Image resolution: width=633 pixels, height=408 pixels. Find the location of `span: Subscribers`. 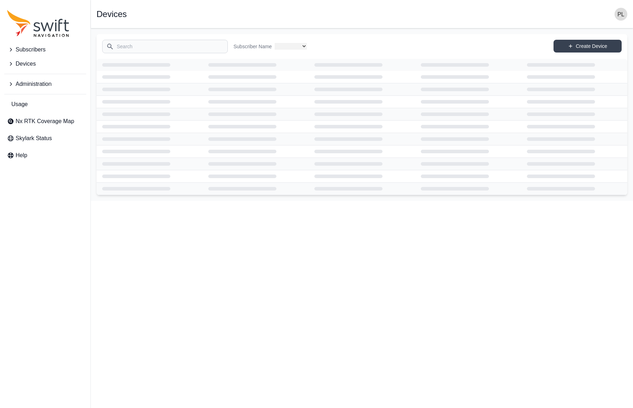

span: Subscribers is located at coordinates (31, 50).